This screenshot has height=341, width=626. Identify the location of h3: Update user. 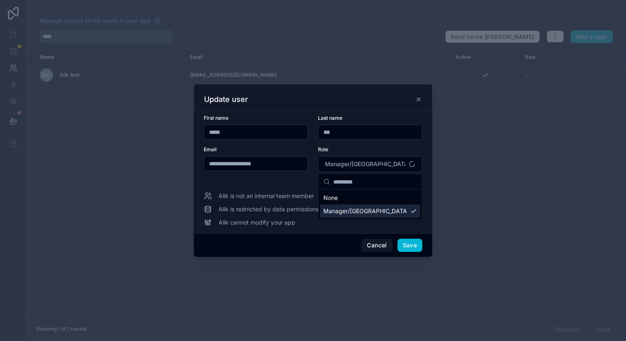
(226, 99).